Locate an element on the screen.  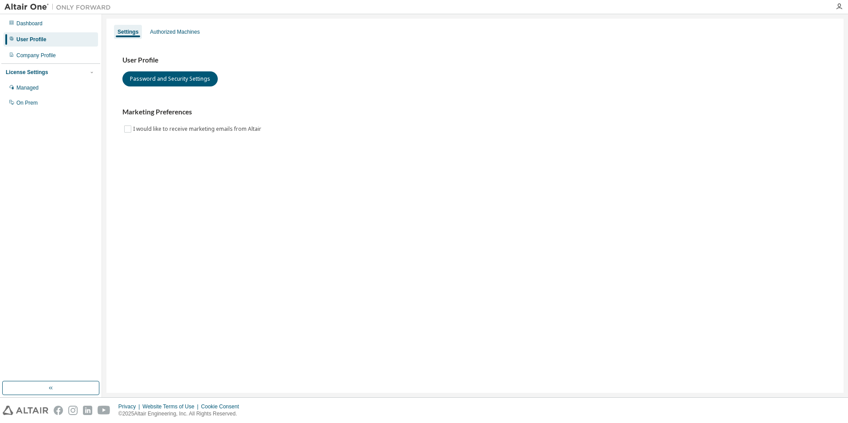
div: Website Terms of Use is located at coordinates (172, 407).